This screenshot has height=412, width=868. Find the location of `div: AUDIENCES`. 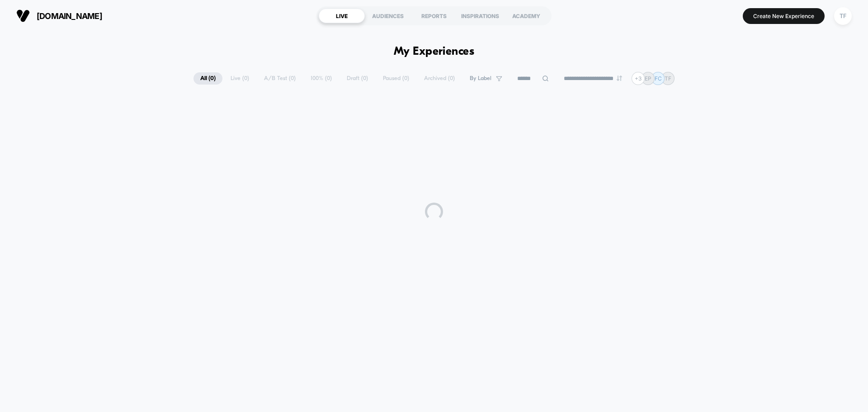

div: AUDIENCES is located at coordinates (388, 16).